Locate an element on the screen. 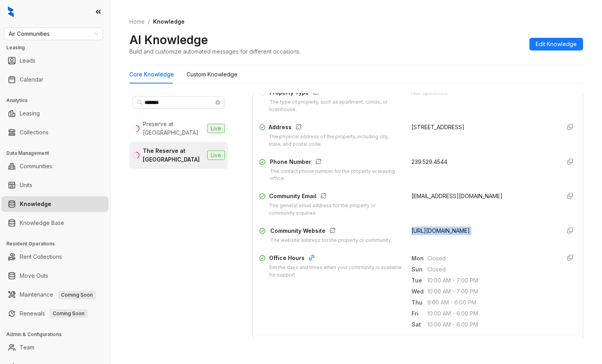 Image resolution: width=602 pixels, height=364 pixels. a: Collections is located at coordinates (34, 132).